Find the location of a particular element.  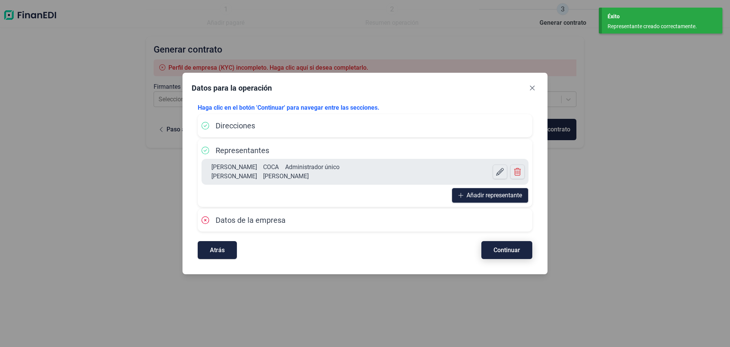

button: Continuar is located at coordinates (507, 250).